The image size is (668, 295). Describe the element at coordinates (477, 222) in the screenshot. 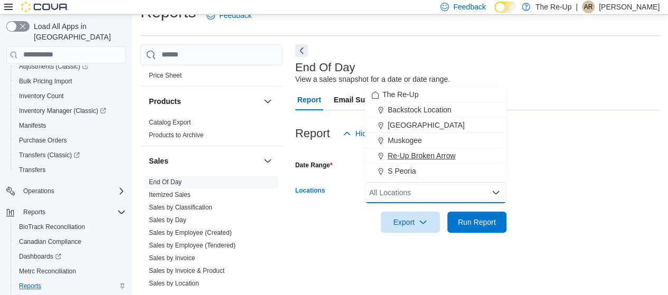

I see `span: Run Report` at that location.